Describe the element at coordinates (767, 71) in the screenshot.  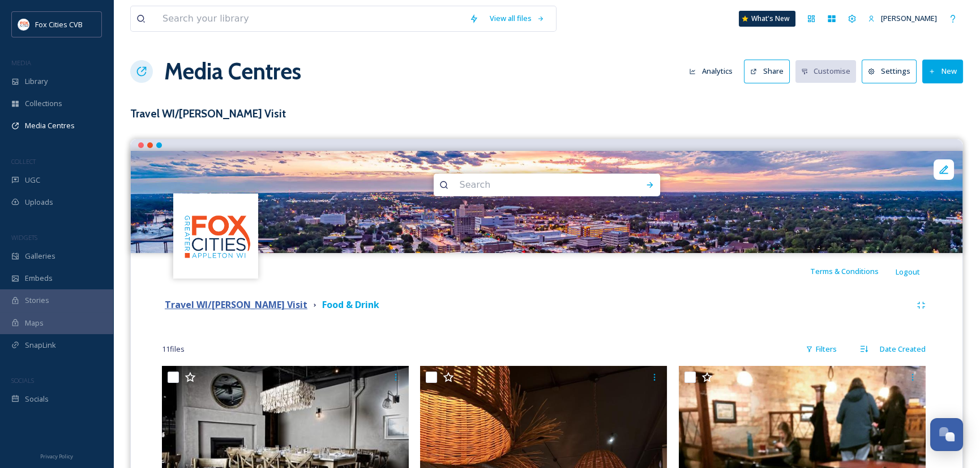
I see `button: Share` at that location.